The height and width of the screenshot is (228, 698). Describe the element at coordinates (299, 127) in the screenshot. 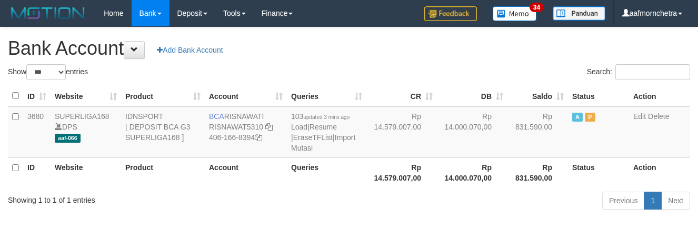

I see `a: Load` at that location.